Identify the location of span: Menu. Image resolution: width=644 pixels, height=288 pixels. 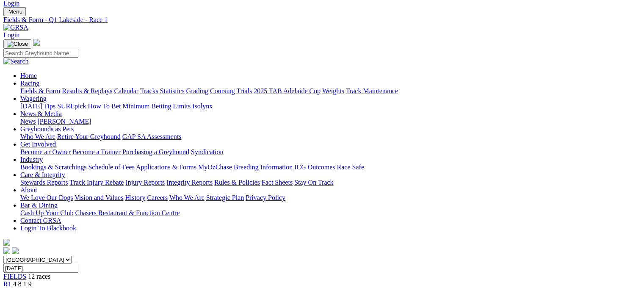
(15, 12).